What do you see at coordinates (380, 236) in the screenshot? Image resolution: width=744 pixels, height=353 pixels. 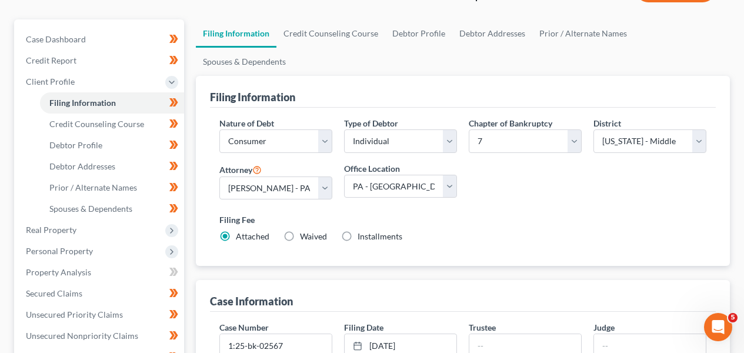 I see `span: Installments` at bounding box center [380, 236].